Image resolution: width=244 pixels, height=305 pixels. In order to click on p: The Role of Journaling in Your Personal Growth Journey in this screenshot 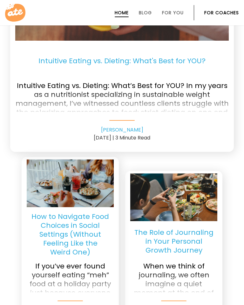, I will do `click(174, 242)`.